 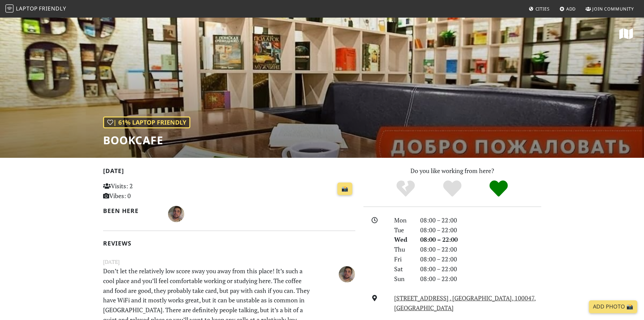 What do you see at coordinates (452, 170) in the screenshot?
I see `p: Do you like working from here?` at bounding box center [452, 170].